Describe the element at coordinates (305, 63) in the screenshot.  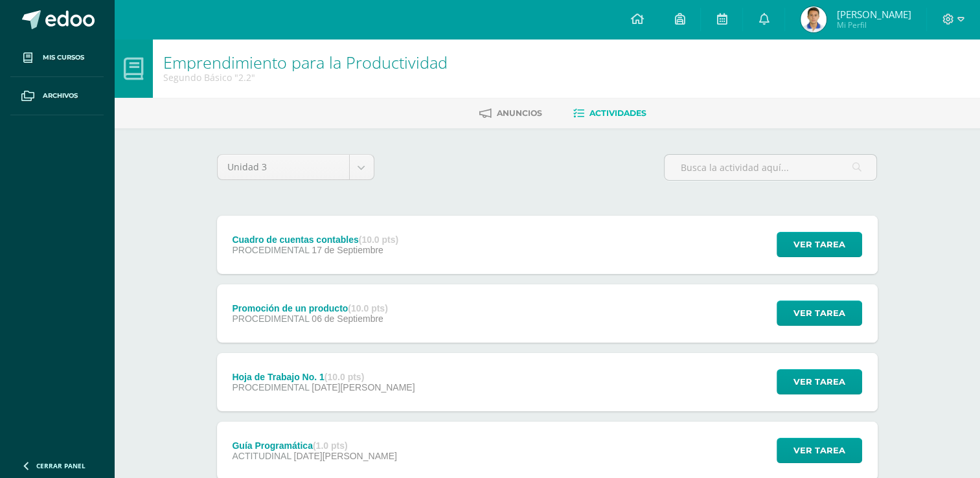
I see `h1: Emprendimiento para la Productividad` at that location.